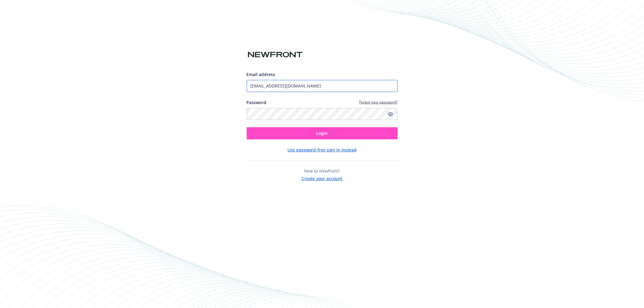 Image resolution: width=644 pixels, height=308 pixels. What do you see at coordinates (261, 74) in the screenshot?
I see `span: Email address` at bounding box center [261, 74].